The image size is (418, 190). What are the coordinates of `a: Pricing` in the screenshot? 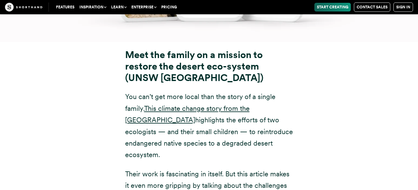 It's located at (169, 7).